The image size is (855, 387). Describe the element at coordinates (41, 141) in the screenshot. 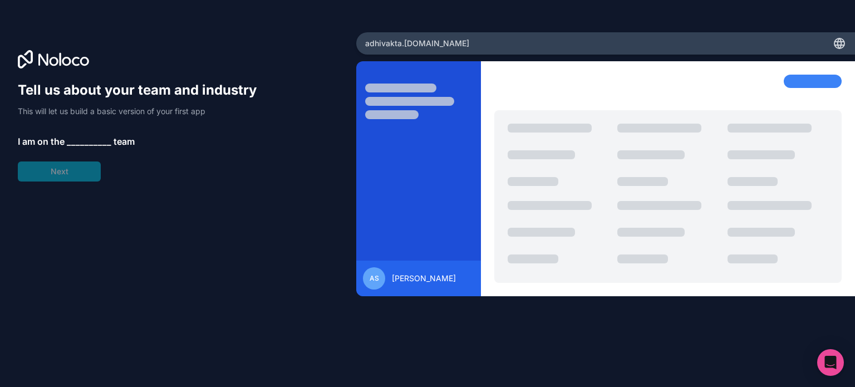

I see `span: I am on the` at that location.